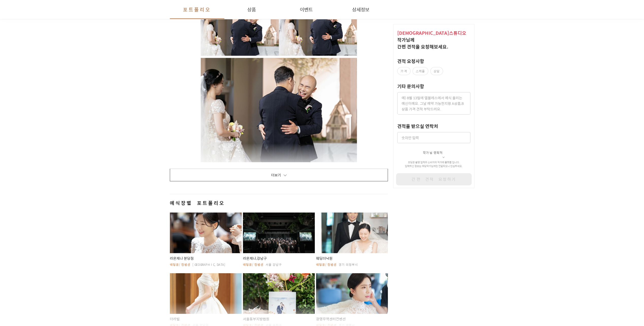 This screenshot has width=644, height=326. Describe the element at coordinates (434, 138) in the screenshot. I see `input: 숫자만 입력` at that location.